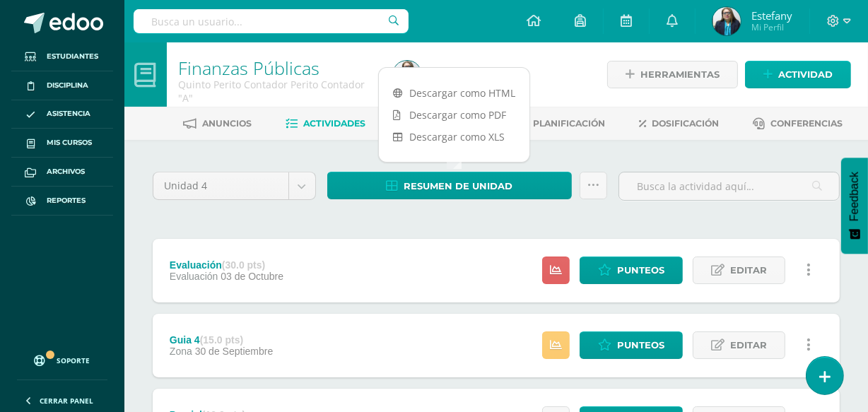  Describe the element at coordinates (326, 124) in the screenshot. I see `a: Actividades` at that location.